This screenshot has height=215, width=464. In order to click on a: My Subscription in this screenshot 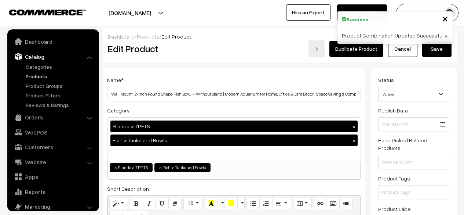, I will do `click(362, 12)`.